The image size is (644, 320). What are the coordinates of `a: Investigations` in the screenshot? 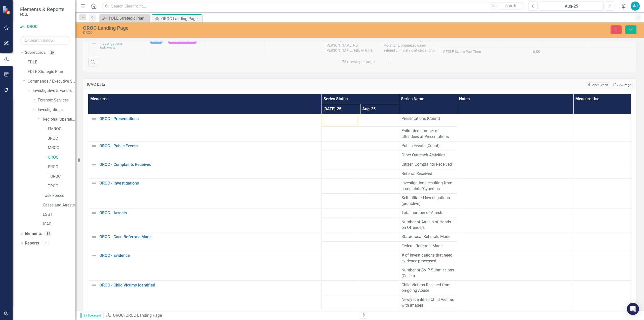 It's located at (57, 110).